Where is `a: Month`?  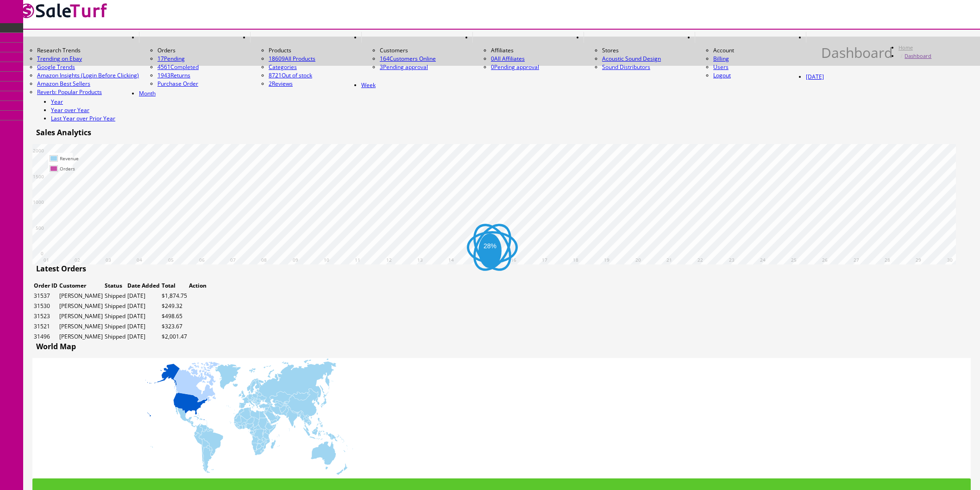
a: Month is located at coordinates (147, 93).